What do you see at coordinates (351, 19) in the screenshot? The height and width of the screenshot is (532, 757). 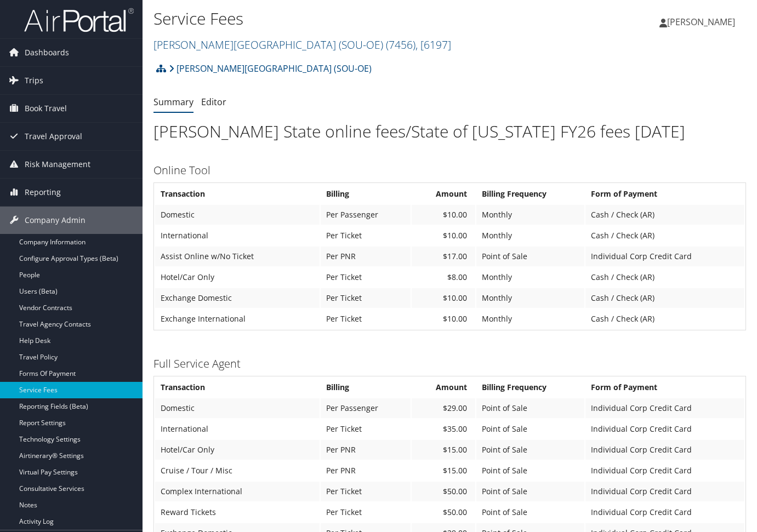 I see `h1: Service Fees` at bounding box center [351, 19].